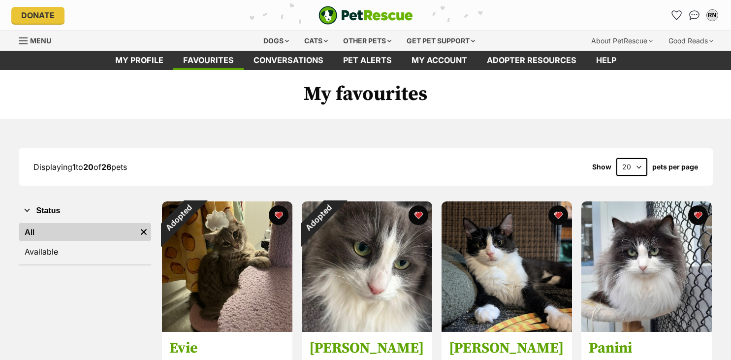  I want to click on a: Pet alerts, so click(367, 60).